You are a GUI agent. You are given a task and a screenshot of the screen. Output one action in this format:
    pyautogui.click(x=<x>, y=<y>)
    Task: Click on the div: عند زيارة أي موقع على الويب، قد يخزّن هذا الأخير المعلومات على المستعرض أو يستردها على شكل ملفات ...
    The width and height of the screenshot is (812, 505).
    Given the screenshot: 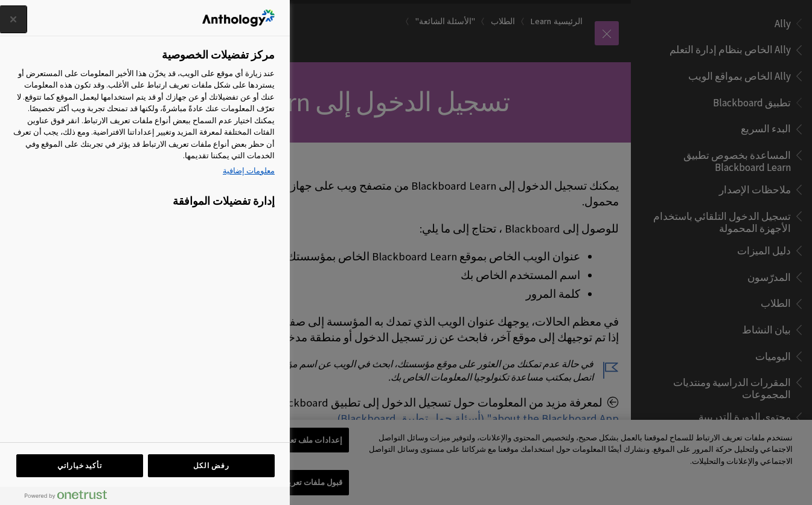 What is the action you would take?
    pyautogui.click(x=142, y=124)
    